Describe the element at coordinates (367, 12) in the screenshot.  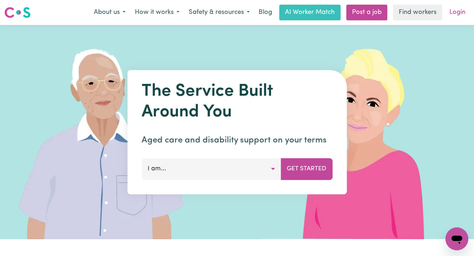
I see `a: Post a job` at that location.